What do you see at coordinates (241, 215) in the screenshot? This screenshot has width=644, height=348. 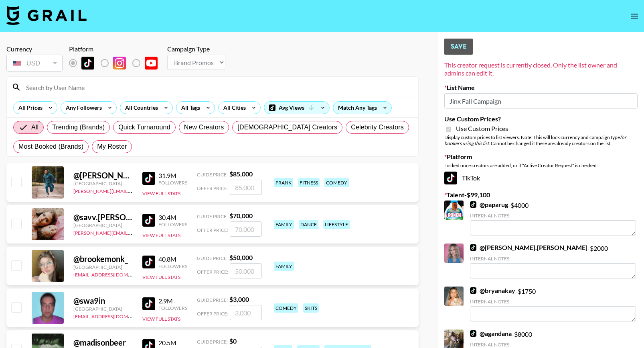 I see `strong: $ 70,000` at bounding box center [241, 215].